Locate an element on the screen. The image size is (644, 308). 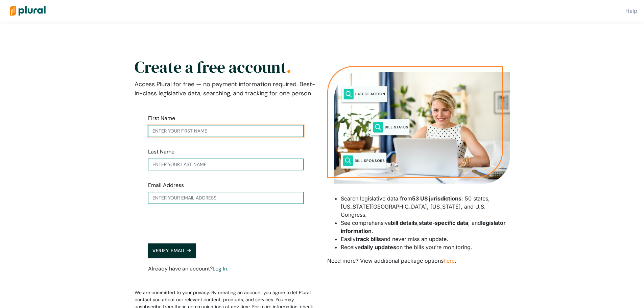
p: Access Plural for free — no payment information required. Best-in-class legislative data, searchi... is located at coordinates (226, 89).